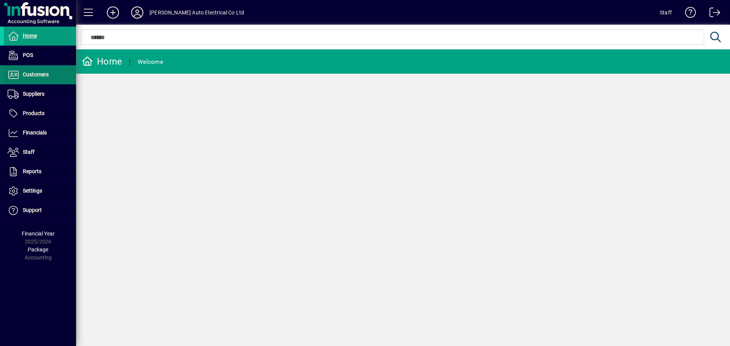  What do you see at coordinates (32, 171) in the screenshot?
I see `span: Reports` at bounding box center [32, 171].